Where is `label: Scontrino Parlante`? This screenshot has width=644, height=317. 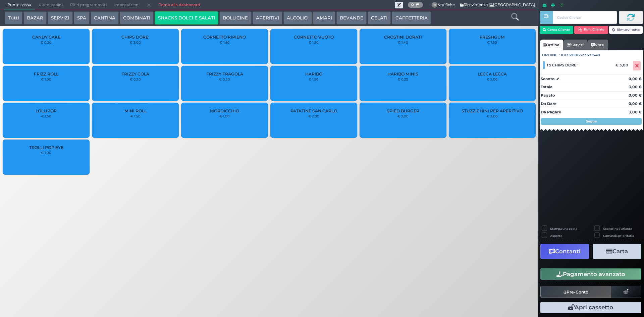 label: Scontrino Parlante is located at coordinates (617, 228).